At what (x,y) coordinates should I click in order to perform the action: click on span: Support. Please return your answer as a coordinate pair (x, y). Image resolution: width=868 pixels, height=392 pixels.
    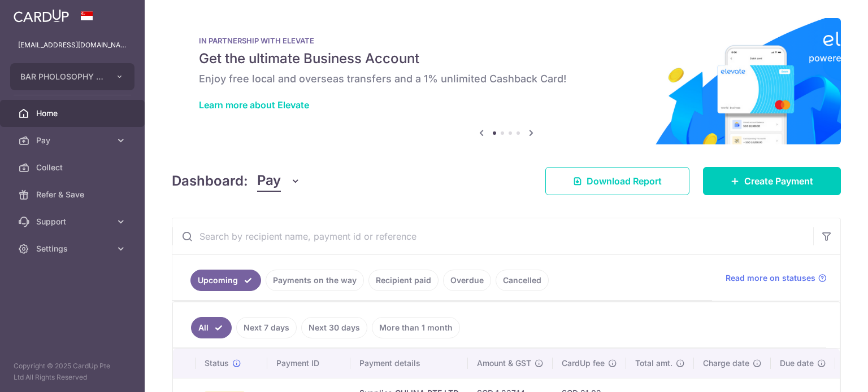
    Looking at the image, I should click on (74, 222).